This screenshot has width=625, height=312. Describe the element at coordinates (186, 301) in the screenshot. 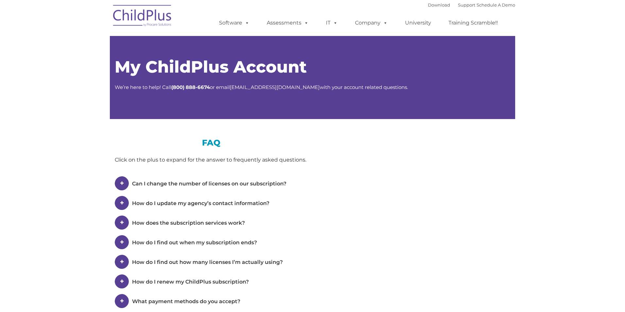

I see `span: What payment methods do you accept?` at that location.